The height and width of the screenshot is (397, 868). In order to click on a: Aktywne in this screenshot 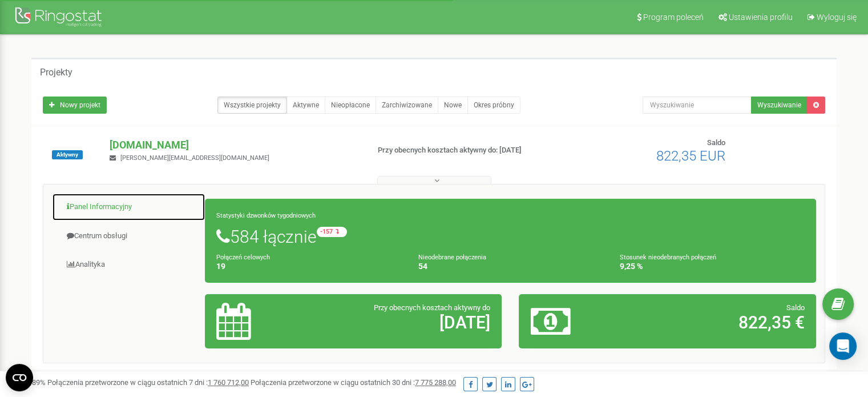, I will do `click(306, 105)`.